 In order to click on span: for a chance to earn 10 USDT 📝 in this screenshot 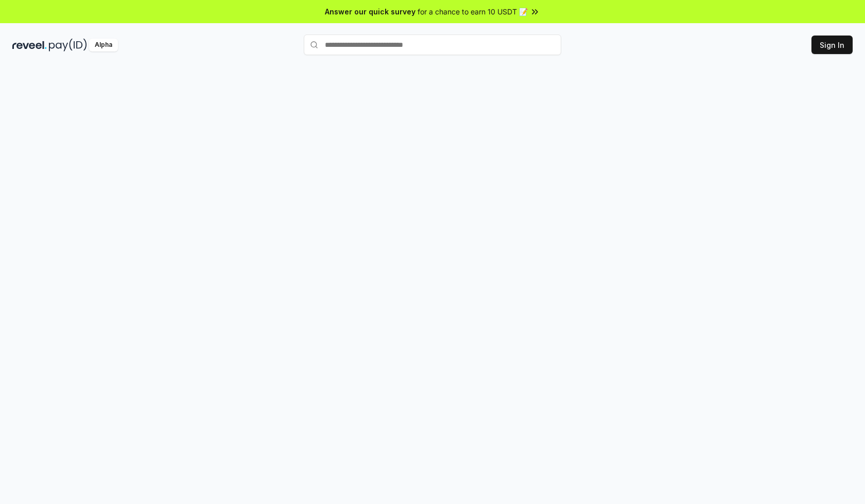, I will do `click(473, 12)`.